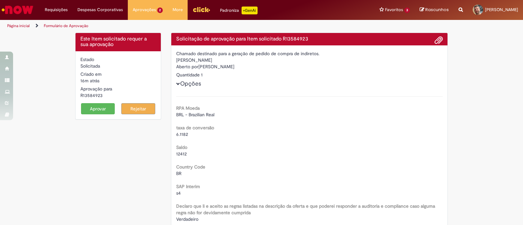 The height and width of the screenshot is (225, 523). I want to click on label: Criado em, so click(91, 74).